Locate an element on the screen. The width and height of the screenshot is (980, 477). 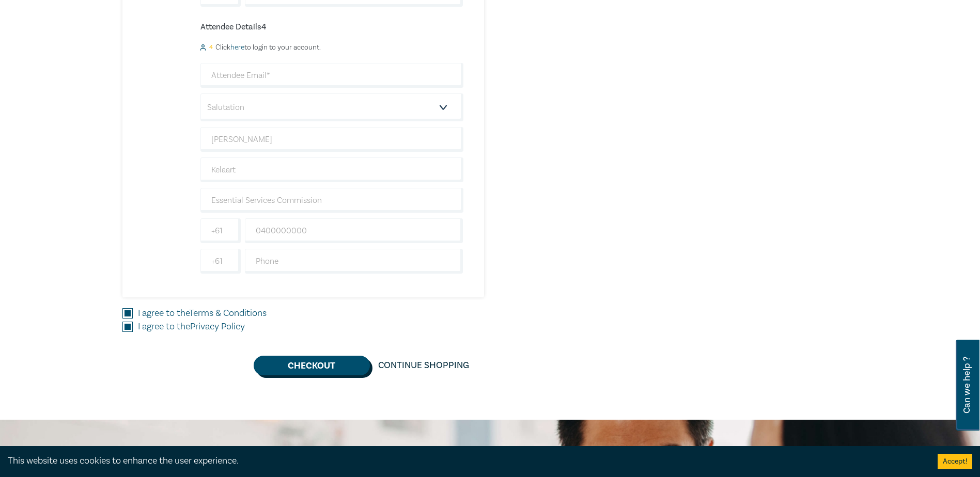
h6: Attendee Details 4 is located at coordinates (332, 27).